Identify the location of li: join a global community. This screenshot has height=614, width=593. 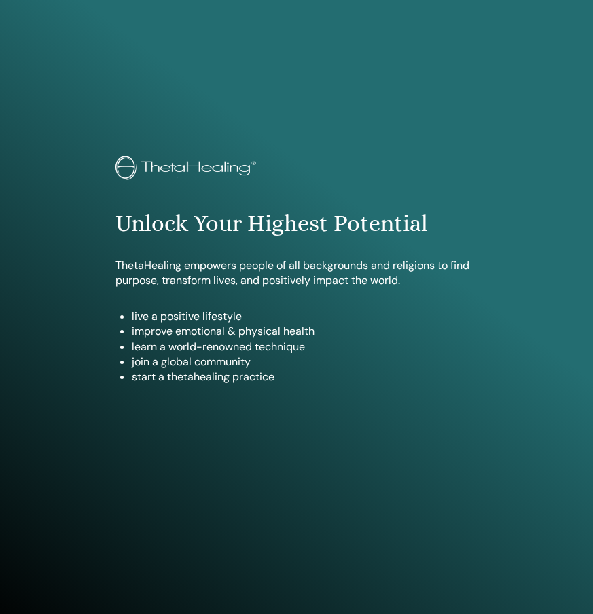
(304, 362).